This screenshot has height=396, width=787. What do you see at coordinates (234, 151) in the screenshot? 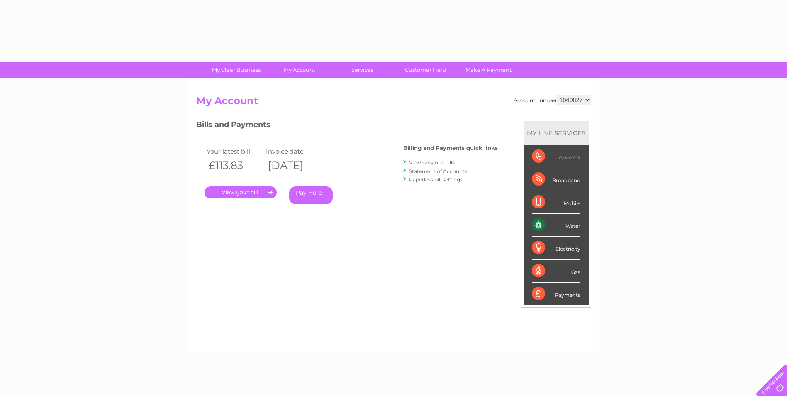
I see `td: Your latest bill` at bounding box center [234, 151].